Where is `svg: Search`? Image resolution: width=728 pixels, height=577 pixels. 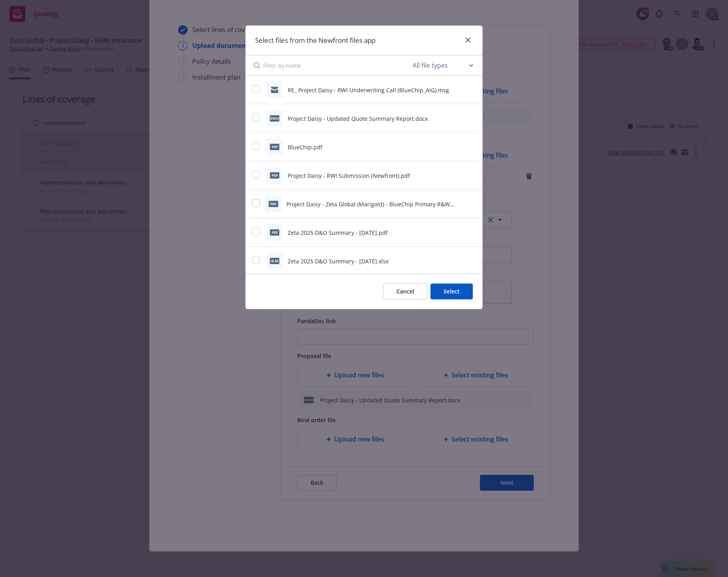 svg: Search is located at coordinates (257, 66).